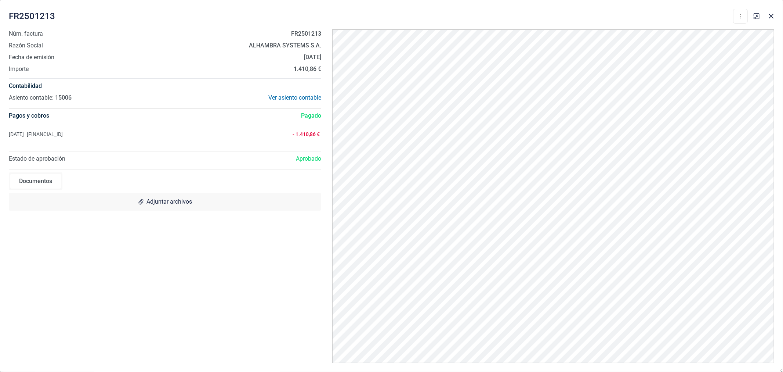 The image size is (783, 372). What do you see at coordinates (771, 16) in the screenshot?
I see `button: Close` at bounding box center [771, 16].